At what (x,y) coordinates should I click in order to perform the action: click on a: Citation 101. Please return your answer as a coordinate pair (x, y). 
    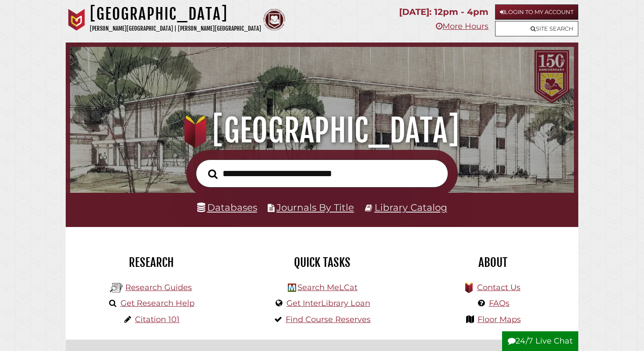
    Looking at the image, I should click on (157, 319).